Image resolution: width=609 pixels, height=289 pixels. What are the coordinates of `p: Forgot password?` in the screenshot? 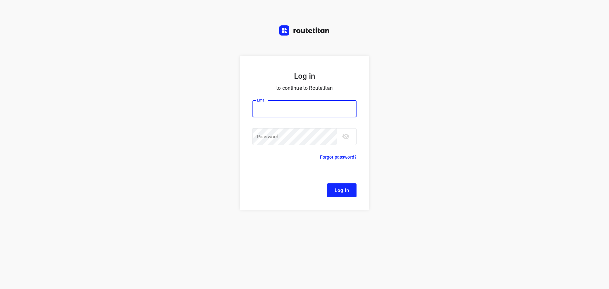 It's located at (338, 157).